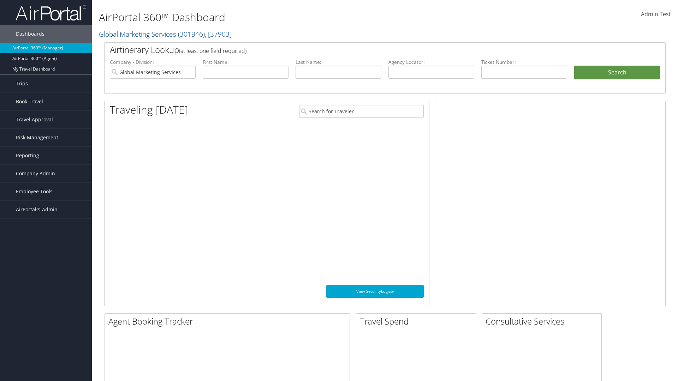 This screenshot has height=381, width=678. Describe the element at coordinates (524, 62) in the screenshot. I see `label: Ticket Number:` at that location.